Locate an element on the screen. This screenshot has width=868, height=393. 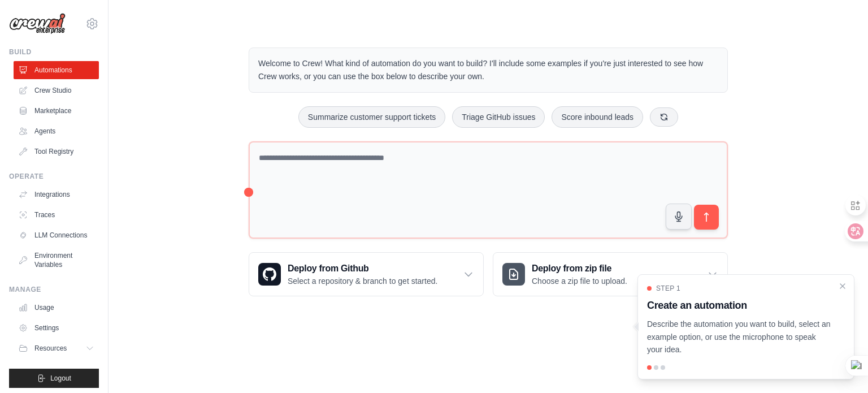
button: Summarize customer support tickets is located at coordinates (372, 117).